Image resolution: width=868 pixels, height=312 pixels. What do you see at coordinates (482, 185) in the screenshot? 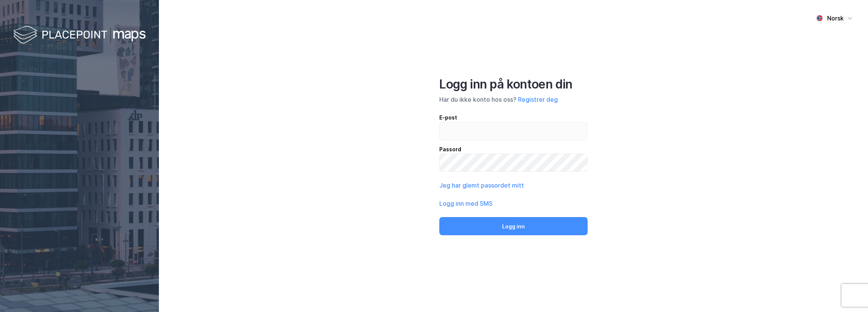
I see `button: Jeg har glemt passordet mitt` at bounding box center [482, 185].